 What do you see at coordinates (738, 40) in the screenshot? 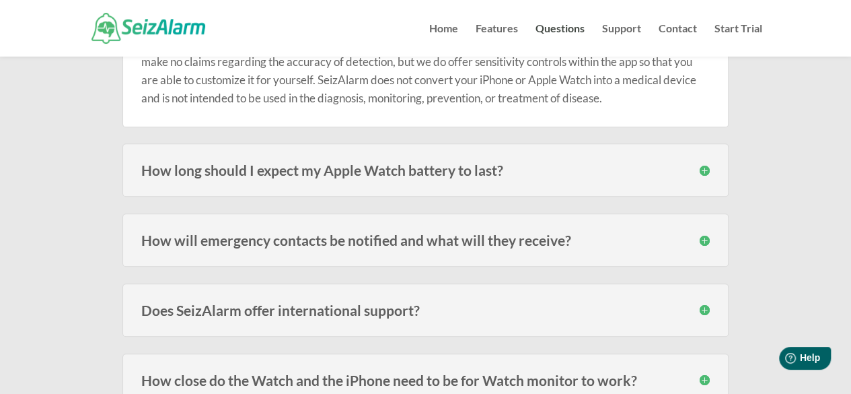
I see `a: Start Trial` at bounding box center [738, 40].